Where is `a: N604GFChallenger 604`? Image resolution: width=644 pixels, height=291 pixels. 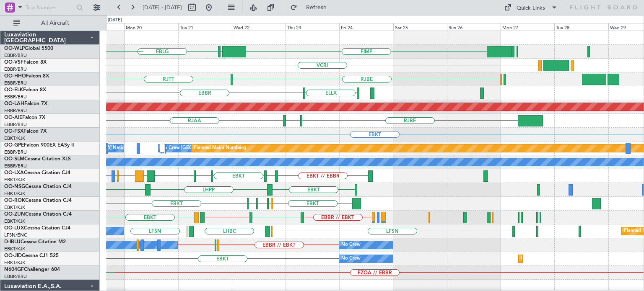
a: N604GFChallenger 604 is located at coordinates (32, 270).